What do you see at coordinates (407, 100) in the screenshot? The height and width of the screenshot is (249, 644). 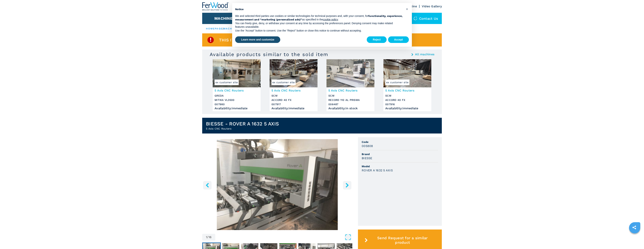 I see `h3: SCM ACCORD 40 FX 007916` at bounding box center [407, 100].